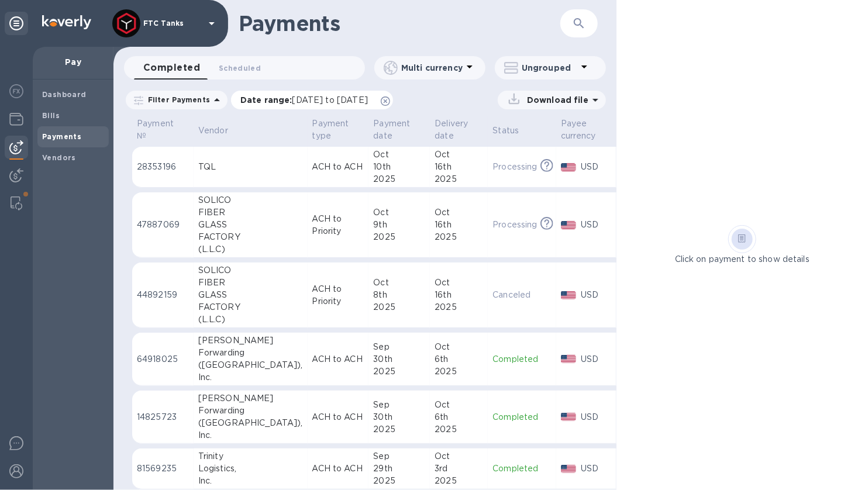  Describe the element at coordinates (250, 167) in the screenshot. I see `div: TQL` at that location.